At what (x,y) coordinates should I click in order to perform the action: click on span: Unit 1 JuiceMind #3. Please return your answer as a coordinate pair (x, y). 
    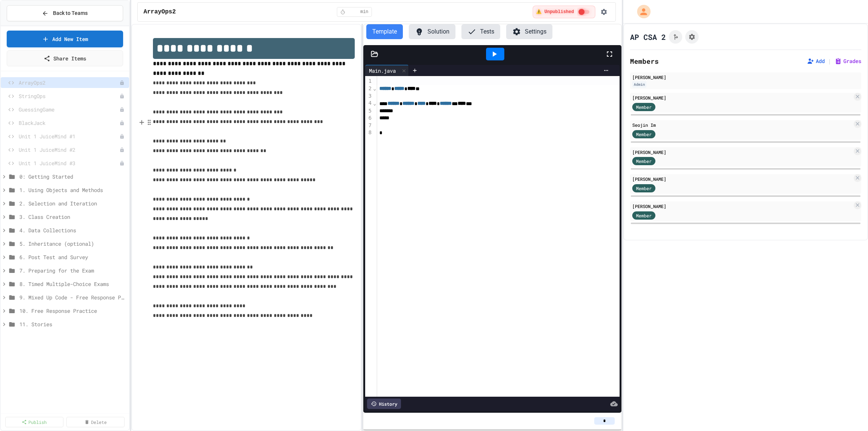
    Looking at the image, I should click on (69, 163).